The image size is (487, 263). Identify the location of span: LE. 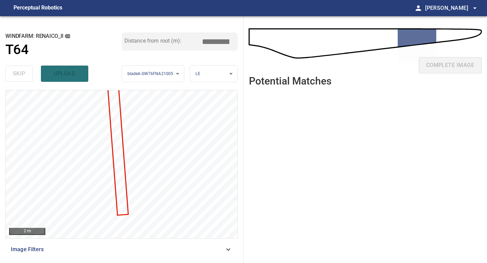
(198, 74).